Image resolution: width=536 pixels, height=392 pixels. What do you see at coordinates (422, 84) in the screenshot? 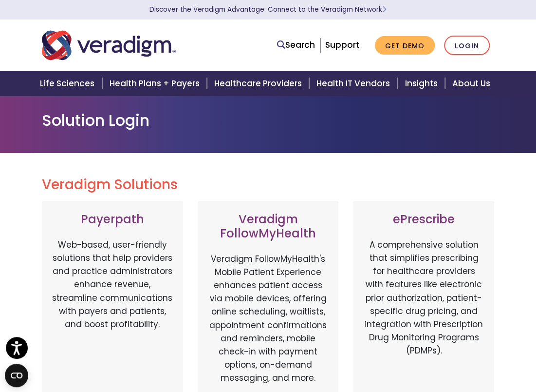
I see `a: Insights` at bounding box center [422, 84].